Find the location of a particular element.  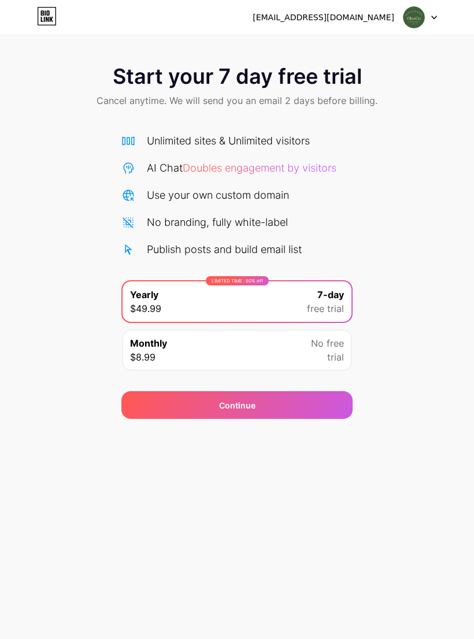

span: $49.99 is located at coordinates (146, 308).